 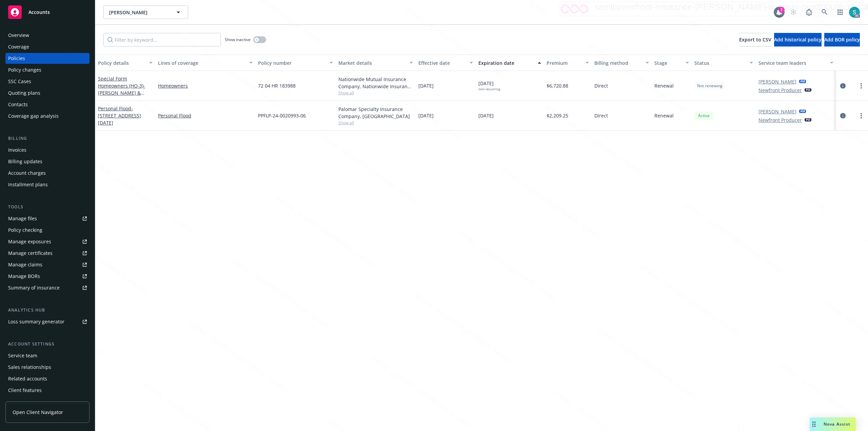 I want to click on a: Sales relationships, so click(x=47, y=367).